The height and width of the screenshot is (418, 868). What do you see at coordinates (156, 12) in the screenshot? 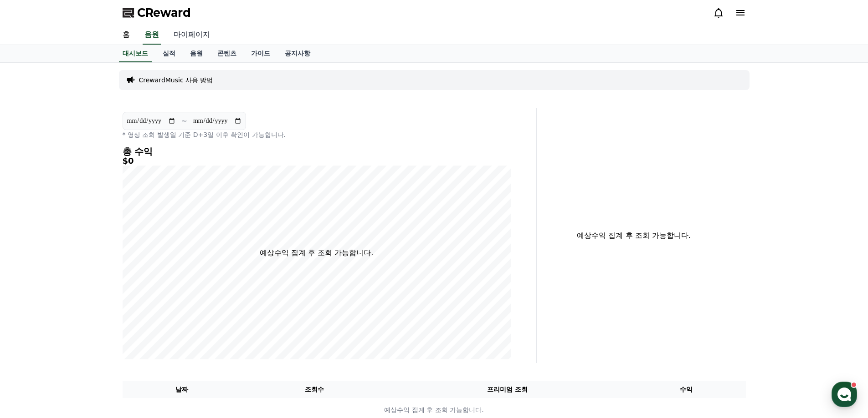
I see `a: CReward` at bounding box center [156, 12].